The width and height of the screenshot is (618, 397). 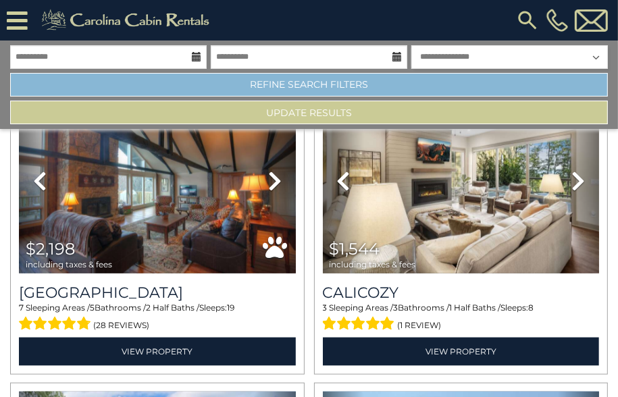 What do you see at coordinates (355, 249) in the screenshot?
I see `span: $1,544` at bounding box center [355, 249].